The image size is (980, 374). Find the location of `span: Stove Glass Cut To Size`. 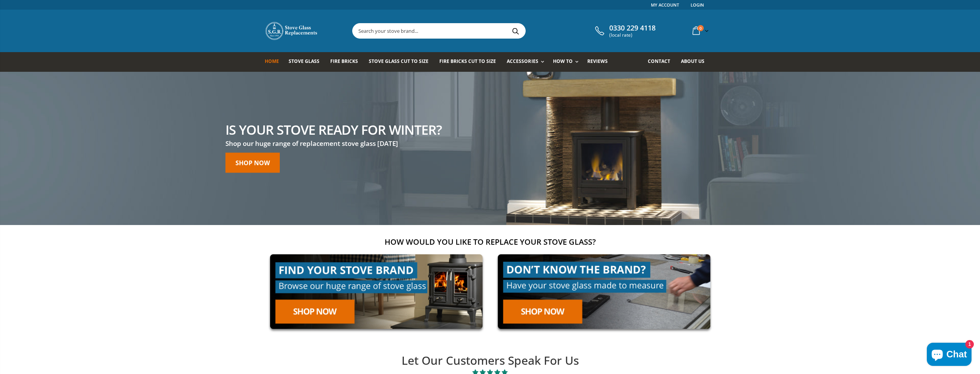

span: Stove Glass Cut To Size is located at coordinates (399, 61).